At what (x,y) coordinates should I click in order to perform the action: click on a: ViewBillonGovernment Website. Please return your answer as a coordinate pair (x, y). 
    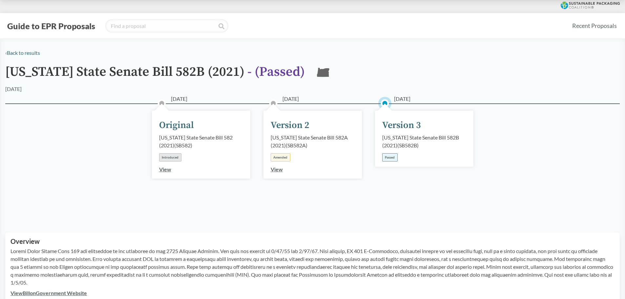
    Looking at the image, I should click on (49, 293).